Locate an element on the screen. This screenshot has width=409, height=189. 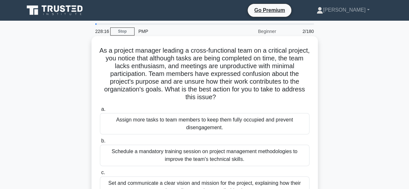
span: a. is located at coordinates (103, 109).